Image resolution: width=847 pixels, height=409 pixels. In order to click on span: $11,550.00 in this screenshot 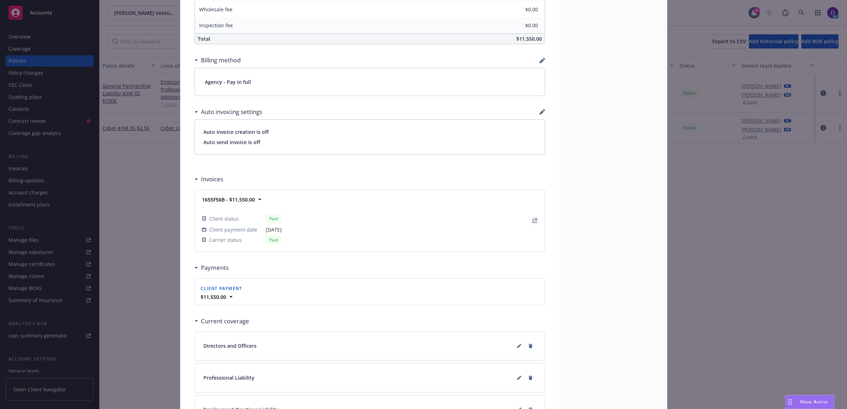, I will do `click(529, 39)`.